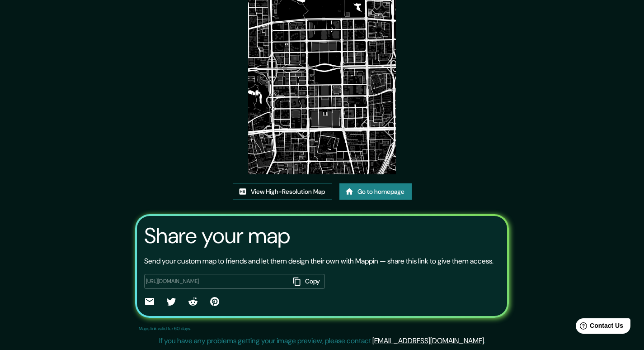 The height and width of the screenshot is (350, 644). What do you see at coordinates (319, 261) in the screenshot?
I see `p: Send your custom map to friends and let them design their own with Mappin — share this link to gi...` at bounding box center [319, 261].